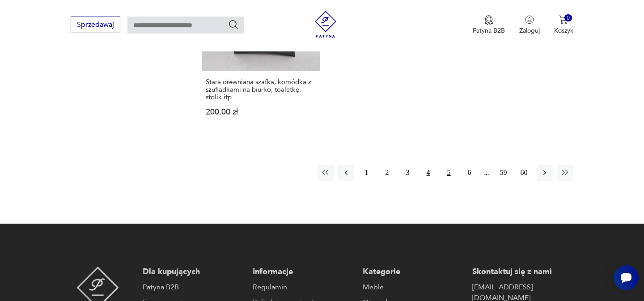 This screenshot has height=301, width=644. I want to click on p: Informacje, so click(303, 272).